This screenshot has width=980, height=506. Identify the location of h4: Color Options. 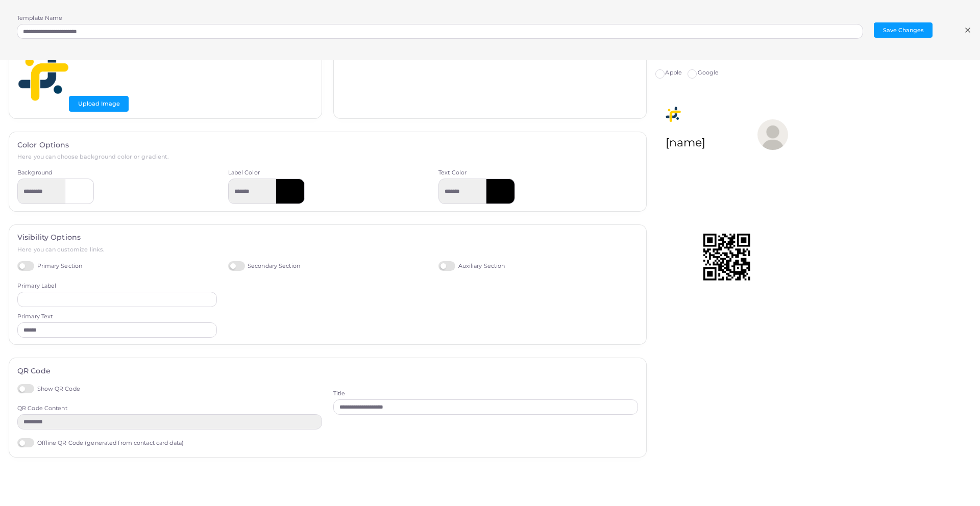
(328, 145).